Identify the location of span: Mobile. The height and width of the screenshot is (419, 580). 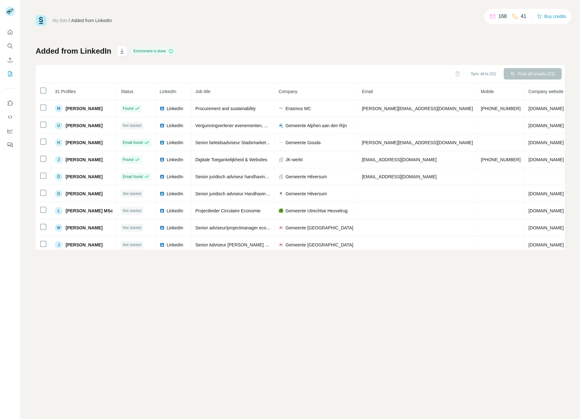
(487, 91).